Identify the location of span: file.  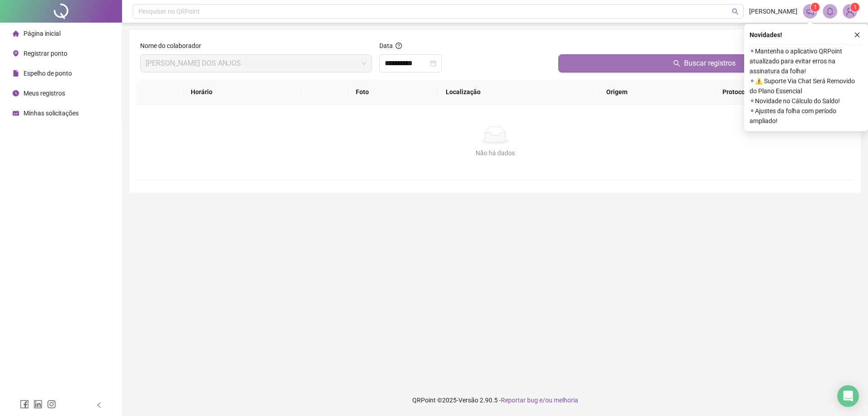
(16, 73).